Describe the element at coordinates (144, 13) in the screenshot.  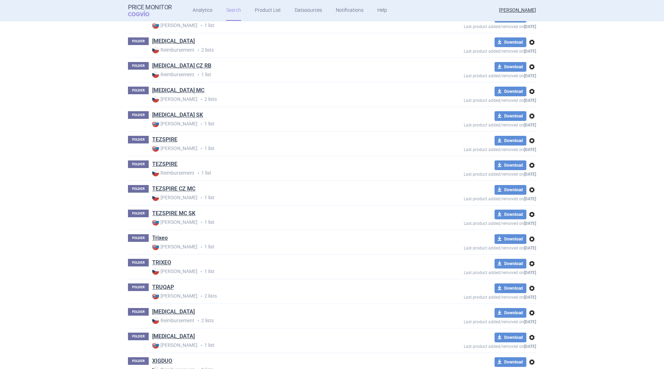
I see `span: COGVIO` at that location.